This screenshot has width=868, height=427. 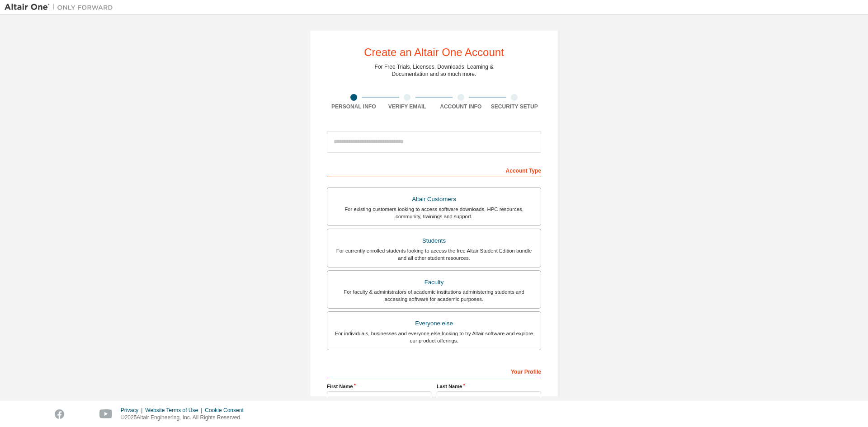 I want to click on div: Verify Email, so click(x=407, y=107).